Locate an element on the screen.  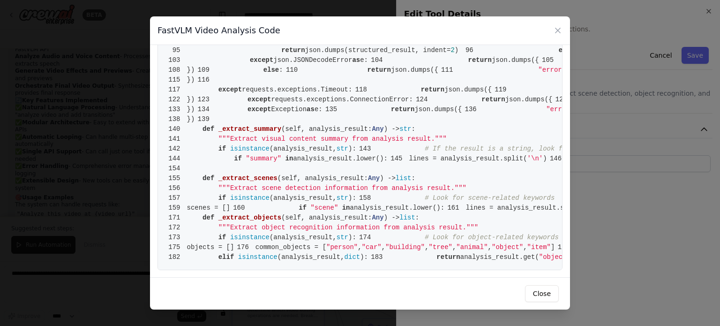
span: 108 is located at coordinates (176, 70).